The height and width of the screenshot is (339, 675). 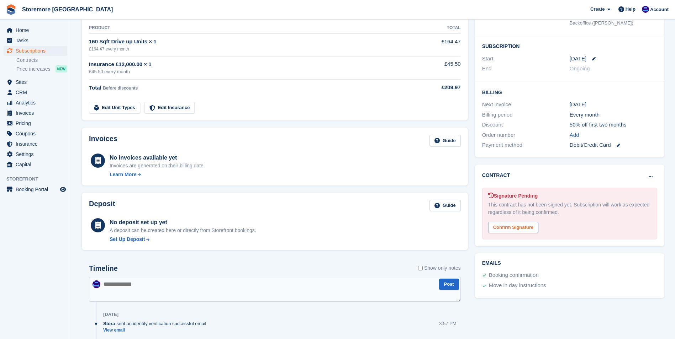 What do you see at coordinates (157, 158) in the screenshot?
I see `div: No invoices available yet` at bounding box center [157, 158].